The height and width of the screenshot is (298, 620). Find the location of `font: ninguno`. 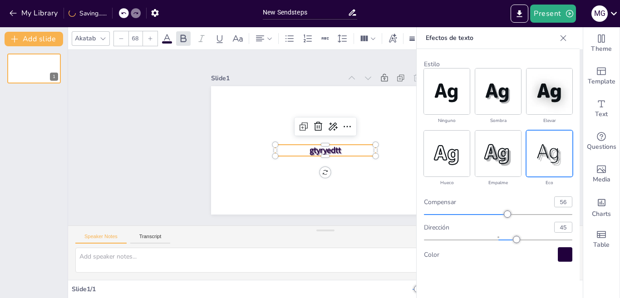

font: ninguno is located at coordinates (447, 121).